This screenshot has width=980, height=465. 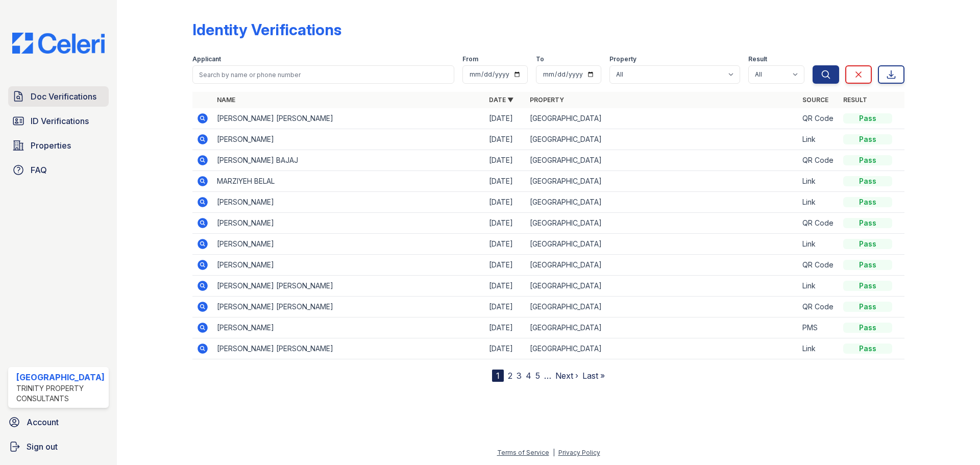 What do you see at coordinates (528, 376) in the screenshot?
I see `a: 4` at bounding box center [528, 376].